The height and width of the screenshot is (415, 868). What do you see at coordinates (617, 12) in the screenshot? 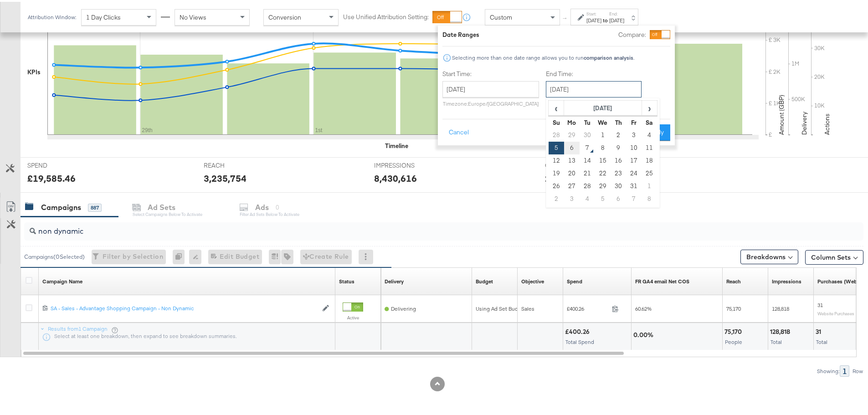
I see `label: End:` at bounding box center [617, 12].